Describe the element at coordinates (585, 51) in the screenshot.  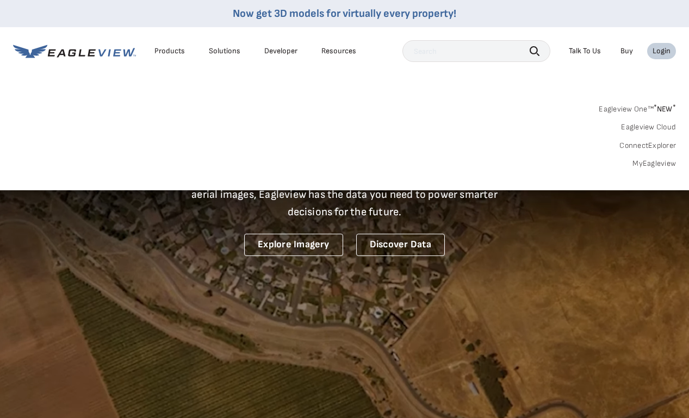
I see `div: Talk To Us` at that location.